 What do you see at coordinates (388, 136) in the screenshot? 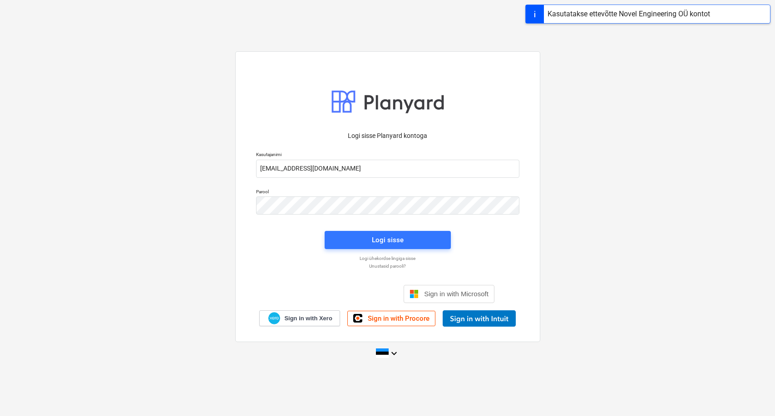
I see `p: Logi sisse Planyard kontoga` at bounding box center [388, 136].